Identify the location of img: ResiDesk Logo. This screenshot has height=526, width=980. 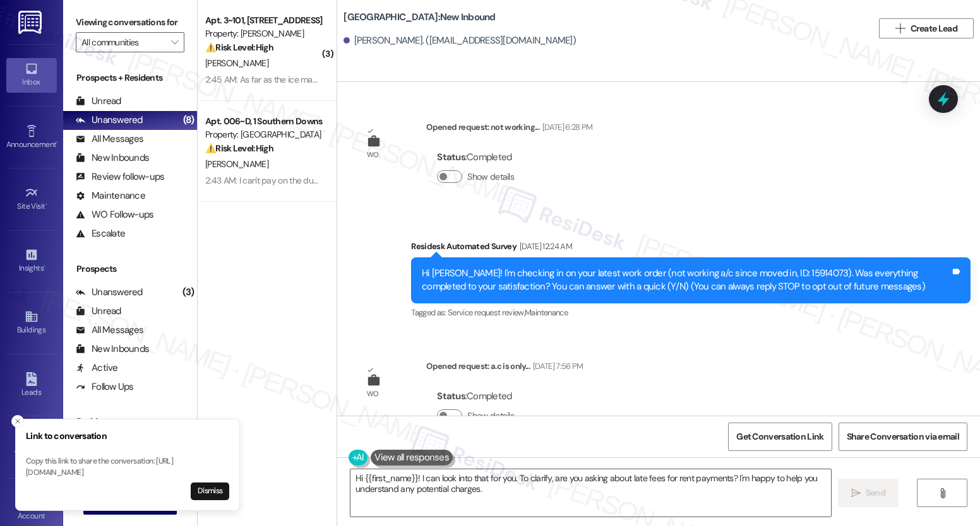
(31, 22).